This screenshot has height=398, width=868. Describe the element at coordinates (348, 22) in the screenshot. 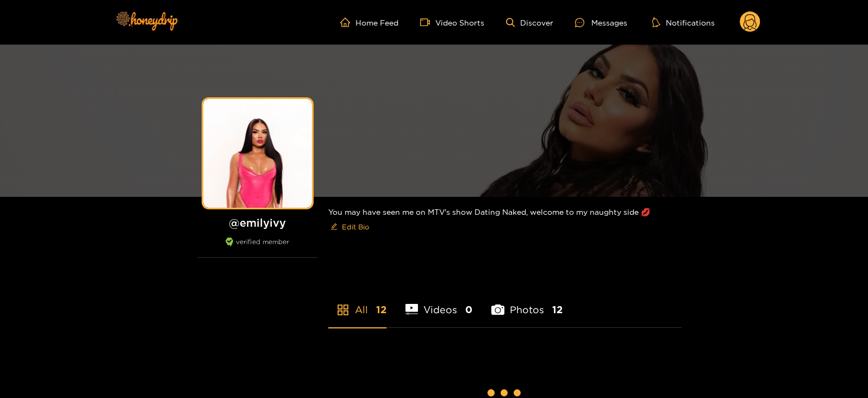

I see `span: home` at that location.